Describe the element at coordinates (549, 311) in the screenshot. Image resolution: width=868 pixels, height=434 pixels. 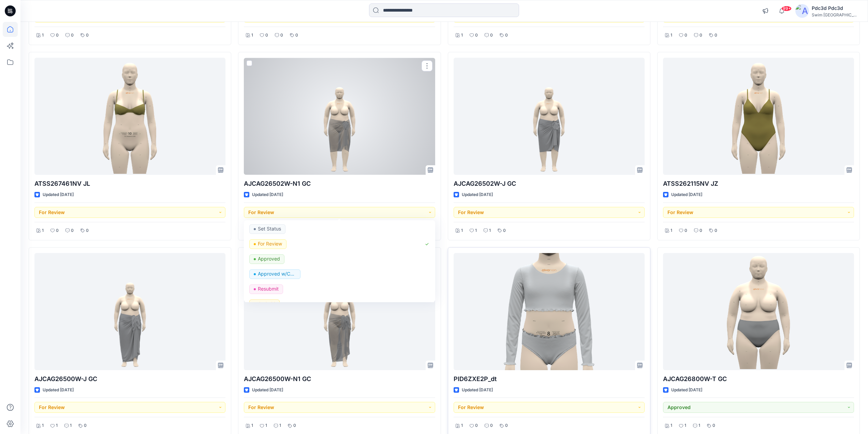
I see `a: PID6ZXE2P_dt` at that location.